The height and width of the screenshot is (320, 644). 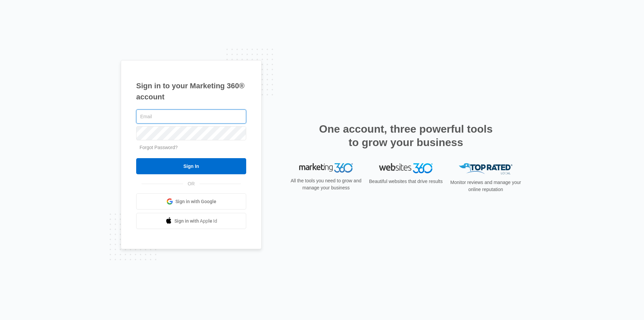 I want to click on input: Email, so click(x=191, y=116).